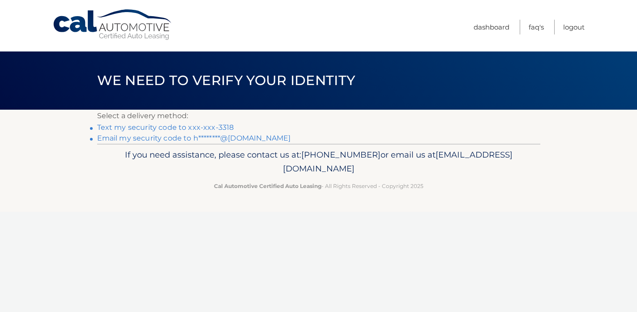 Image resolution: width=637 pixels, height=312 pixels. What do you see at coordinates (536, 27) in the screenshot?
I see `a: FAQ's` at bounding box center [536, 27].